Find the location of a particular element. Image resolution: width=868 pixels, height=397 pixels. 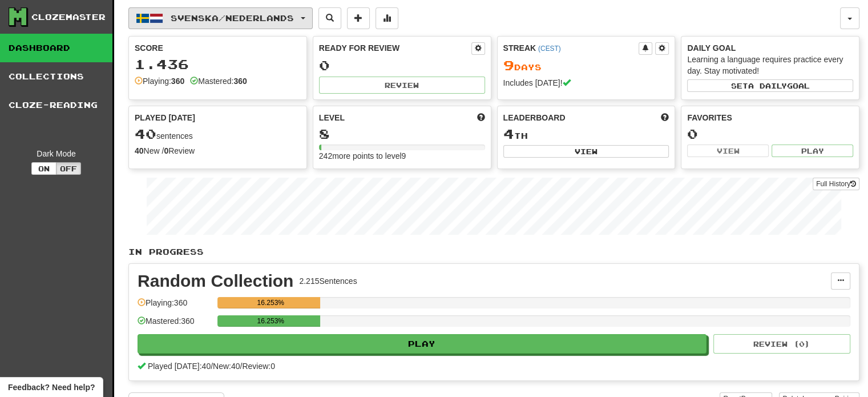

div: Playing: 360 is located at coordinates (175, 306).